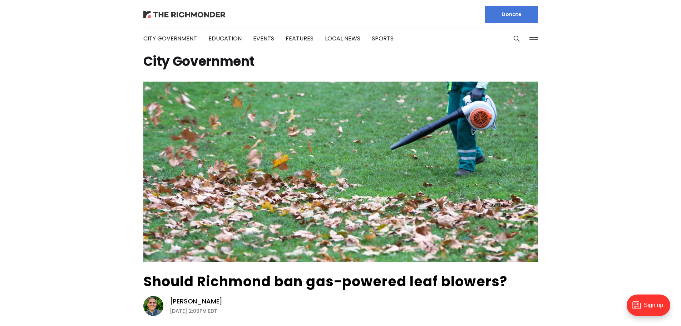 The width and height of the screenshot is (681, 326). What do you see at coordinates (343, 38) in the screenshot?
I see `a: Local News` at bounding box center [343, 38].